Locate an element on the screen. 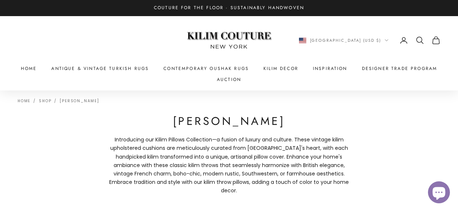  summary: Kilim Decor is located at coordinates (281, 69).